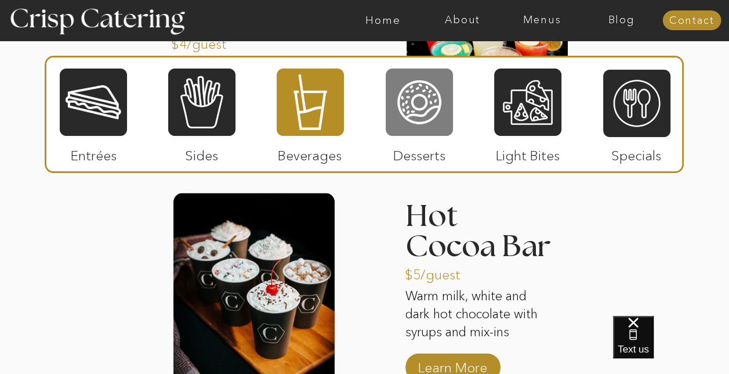 This screenshot has height=374, width=729. Describe the element at coordinates (482, 216) in the screenshot. I see `h3: Hot Cocoa Bar` at that location.